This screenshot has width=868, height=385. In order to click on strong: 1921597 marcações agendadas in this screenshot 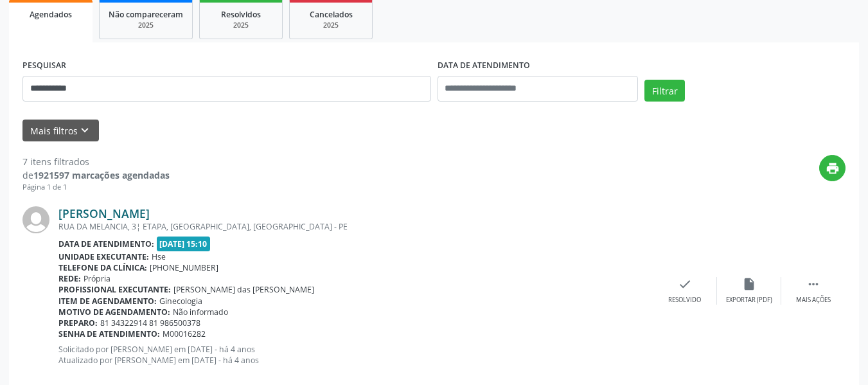, I will do `click(101, 175)`.